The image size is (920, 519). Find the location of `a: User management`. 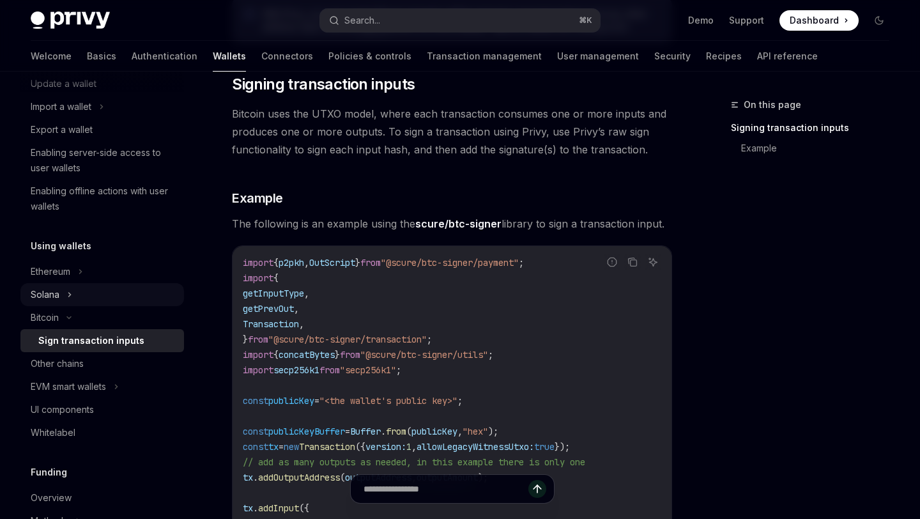

a: User management is located at coordinates (598, 56).